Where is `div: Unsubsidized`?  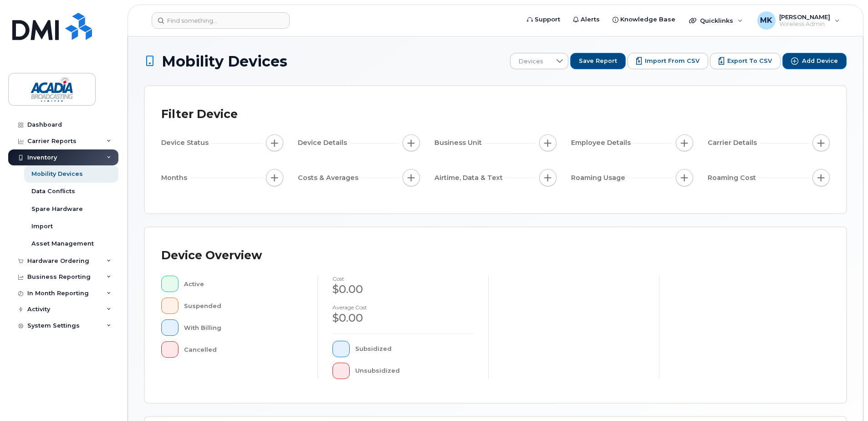 div: Unsubsidized is located at coordinates (415, 371).